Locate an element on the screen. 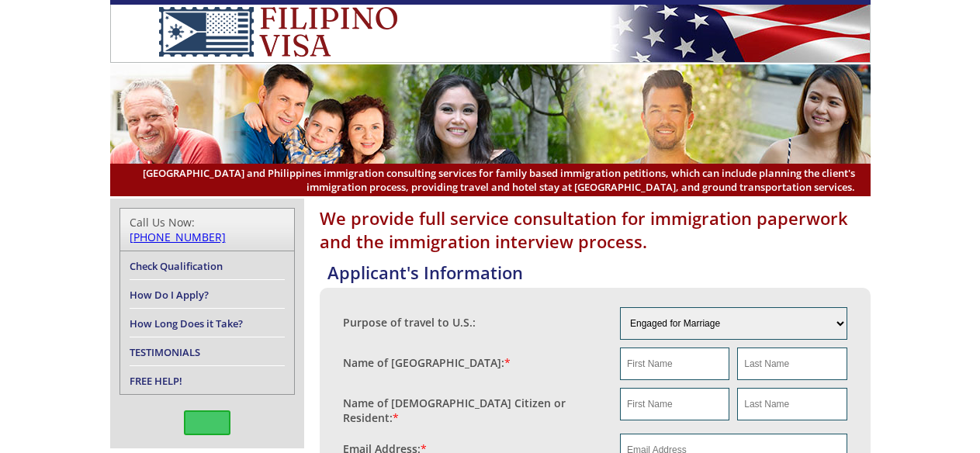 The image size is (980, 453). a: How Do I Apply? is located at coordinates (169, 295).